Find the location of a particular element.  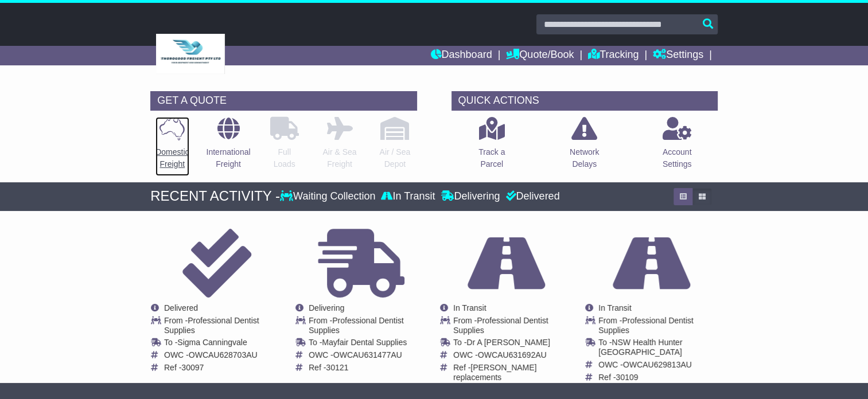

div: GET A QUOTE is located at coordinates (283, 101).